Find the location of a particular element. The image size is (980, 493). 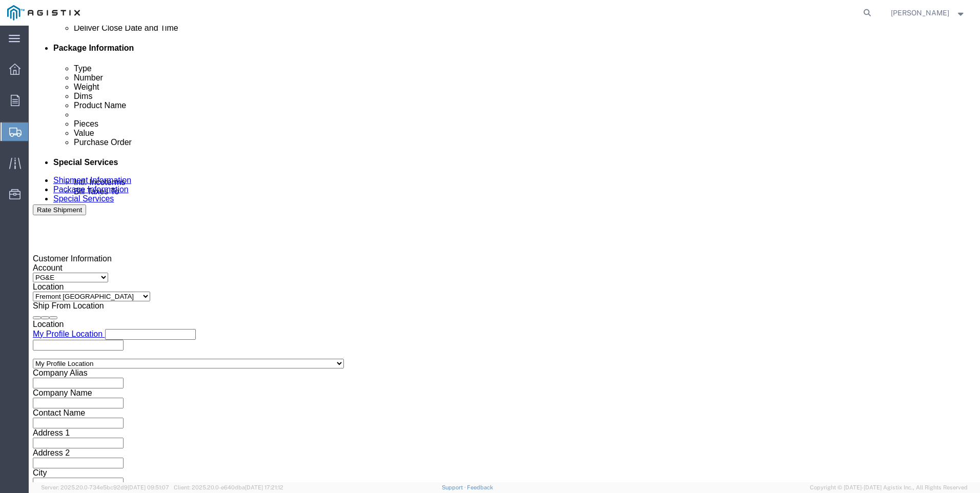

span: Client: 2025.20.0-e640dba is located at coordinates (229, 487).